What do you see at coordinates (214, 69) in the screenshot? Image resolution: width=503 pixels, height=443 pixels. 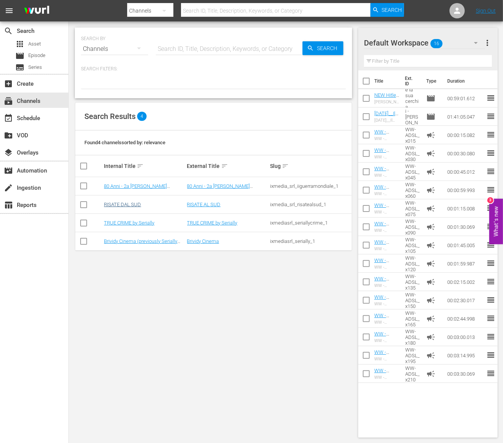 I see `p: Search Filters:` at bounding box center [214, 69].